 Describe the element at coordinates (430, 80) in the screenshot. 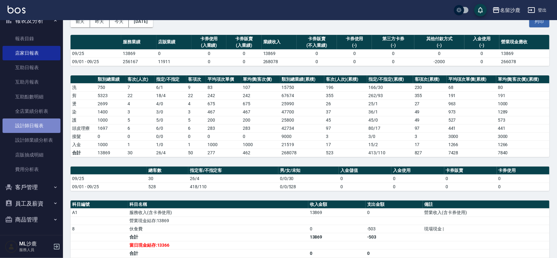

I see `th: 客項次(累積)` at that location.